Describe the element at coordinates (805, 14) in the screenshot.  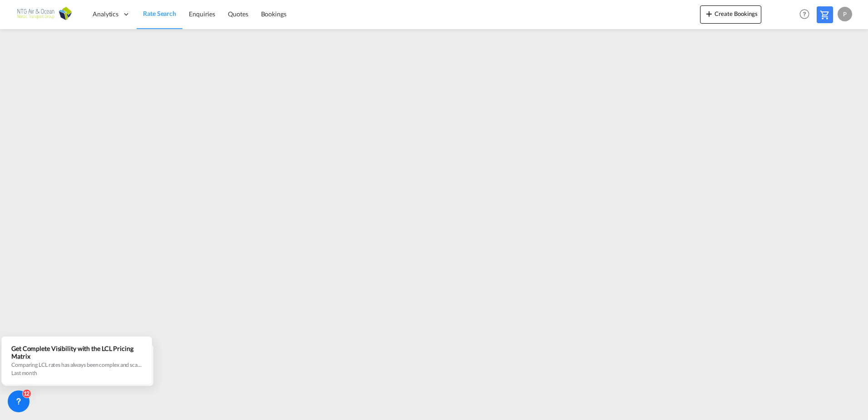
I see `span: Help` at that location.